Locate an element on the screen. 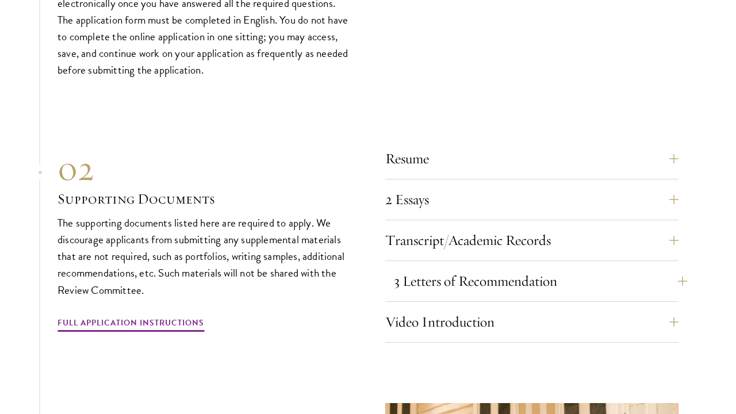 Image resolution: width=736 pixels, height=414 pixels. p: The supporting documents listed here are required to apply. We discourage applicants from submitt... is located at coordinates (204, 256).